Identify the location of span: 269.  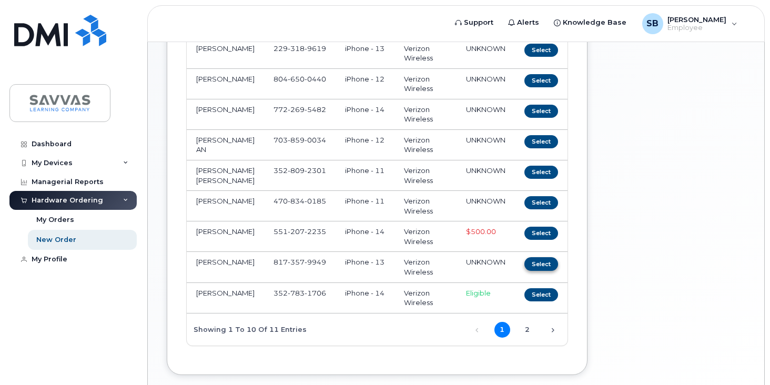
(296, 109).